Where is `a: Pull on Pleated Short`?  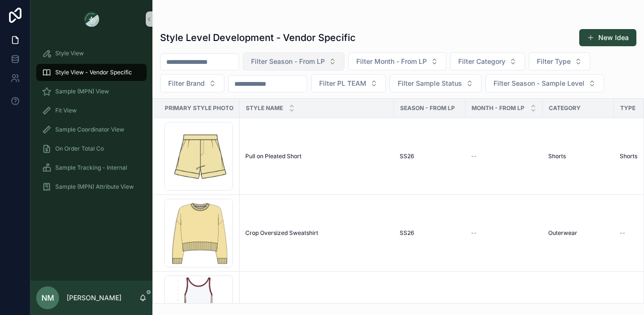 a: Pull on Pleated Short is located at coordinates (317, 156).